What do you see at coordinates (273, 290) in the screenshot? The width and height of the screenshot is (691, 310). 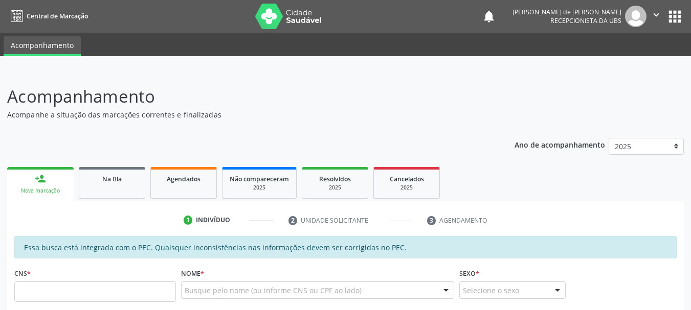 I see `span: Busque pelo nome (ou informe CNS ou CPF ao lado)` at bounding box center [273, 290].